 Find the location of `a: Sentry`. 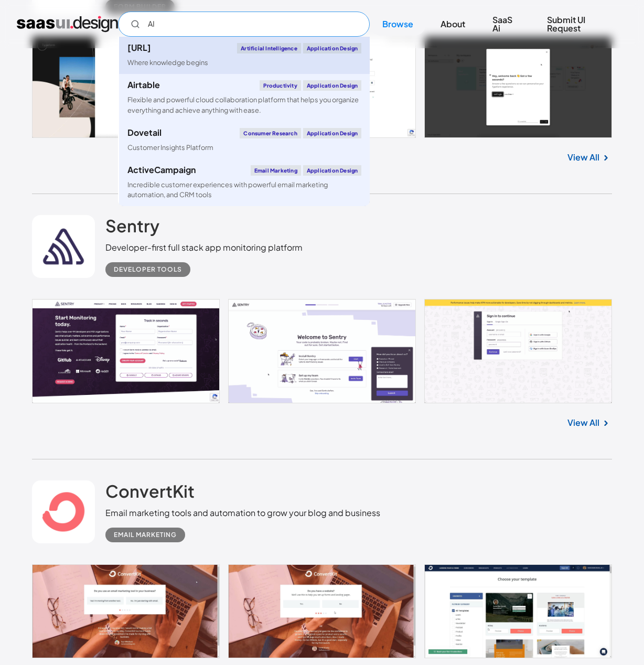

a: Sentry is located at coordinates (132, 228).